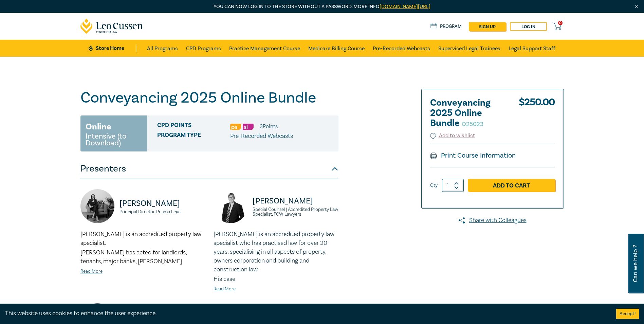 Image resolution: width=644 pixels, height=324 pixels. I want to click on img: Professional Skills, so click(236, 127).